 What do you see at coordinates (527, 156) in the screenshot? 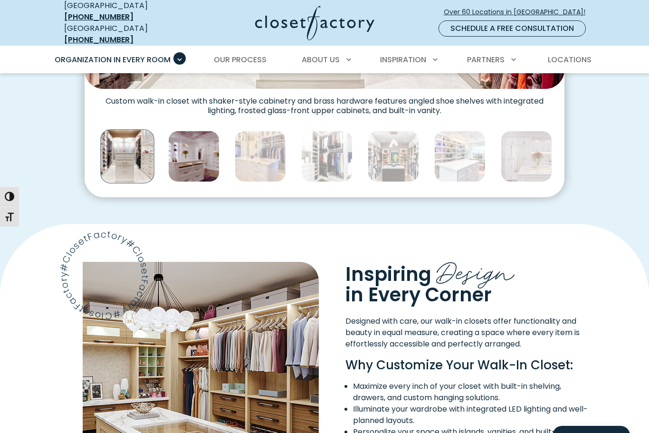
I see `img: Elegant white walk-in closet with ornate cabinetry, a center island, and classic molding` at bounding box center [527, 156].